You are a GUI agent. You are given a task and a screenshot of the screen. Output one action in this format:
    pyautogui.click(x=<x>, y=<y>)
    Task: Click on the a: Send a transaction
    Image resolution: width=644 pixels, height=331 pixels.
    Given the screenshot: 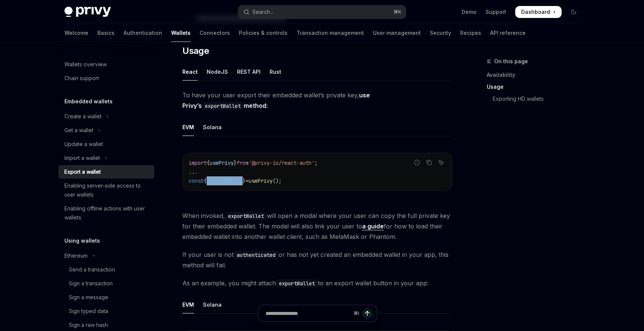 What is the action you would take?
    pyautogui.click(x=106, y=269)
    